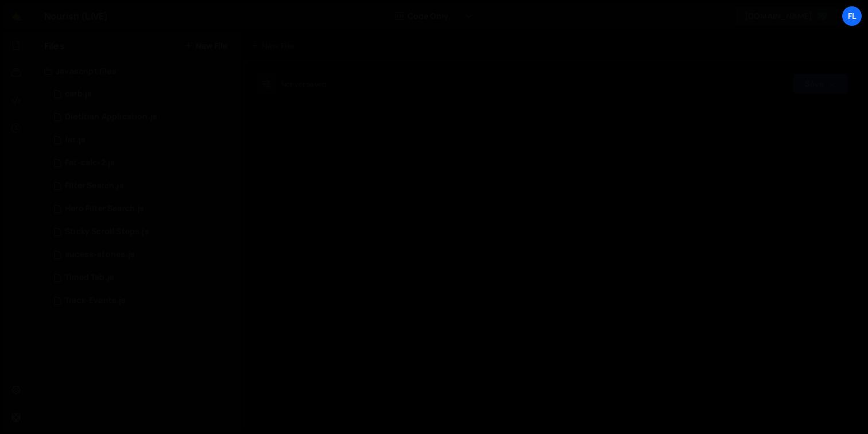 This screenshot has height=434, width=868. I want to click on button: Save, so click(820, 84).